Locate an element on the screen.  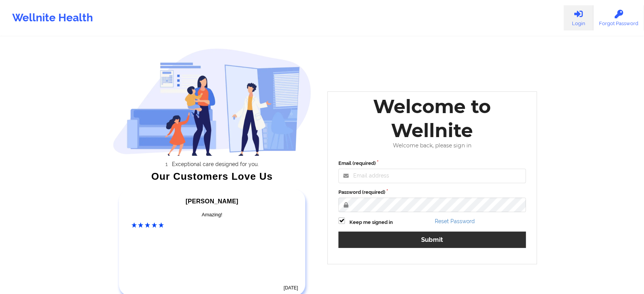
input: Email address is located at coordinates (432, 176).